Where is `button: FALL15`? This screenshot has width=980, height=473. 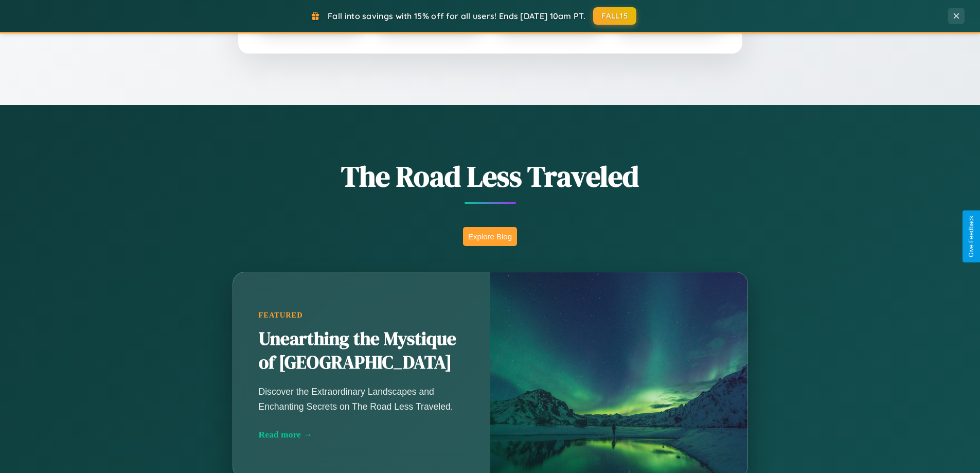
button: FALL15 is located at coordinates (615, 16).